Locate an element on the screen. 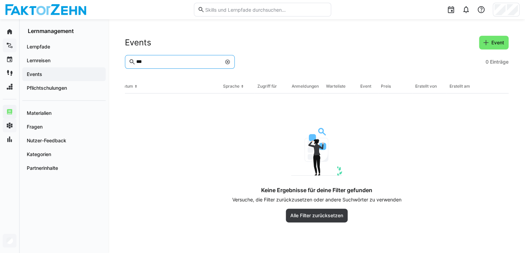 This screenshot has width=525, height=253. h2: Events is located at coordinates (138, 43).